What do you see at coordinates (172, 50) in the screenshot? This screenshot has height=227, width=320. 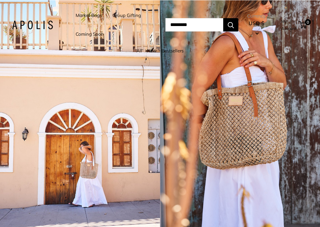 I see `a: Bestsellers` at bounding box center [172, 50].